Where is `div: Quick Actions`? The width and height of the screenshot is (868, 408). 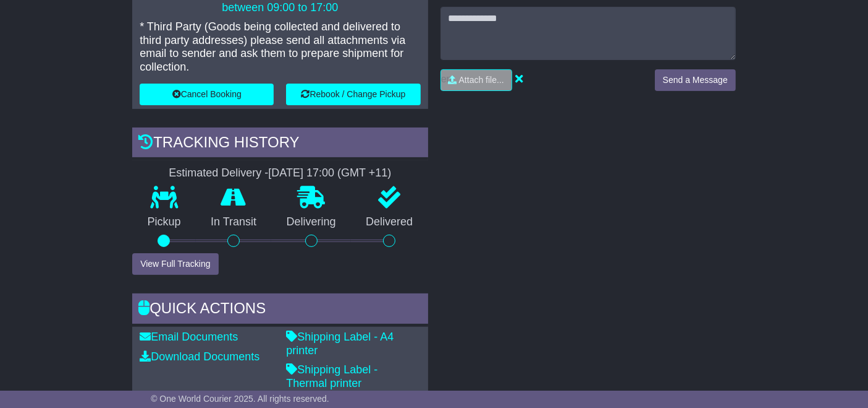
div: Quick Actions is located at coordinates (280, 310).